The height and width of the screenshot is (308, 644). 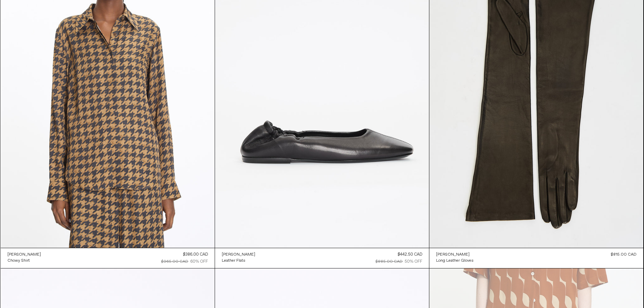 What do you see at coordinates (233, 261) in the screenshot?
I see `div: Leather Flats` at bounding box center [233, 261].